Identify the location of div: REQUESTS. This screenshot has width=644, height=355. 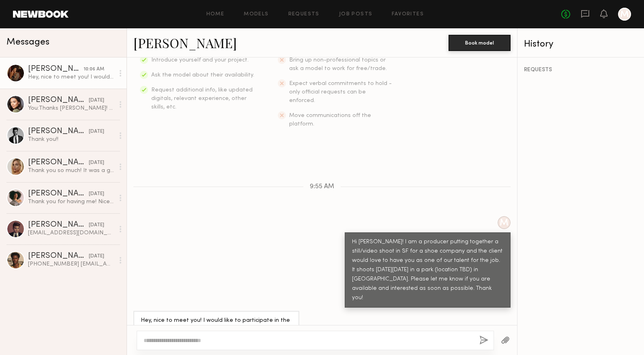
(581, 70).